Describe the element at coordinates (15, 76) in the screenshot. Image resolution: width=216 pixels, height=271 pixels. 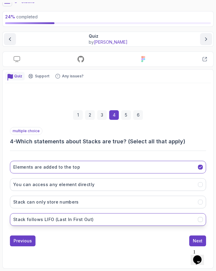
I see `button: quiz button` at that location.